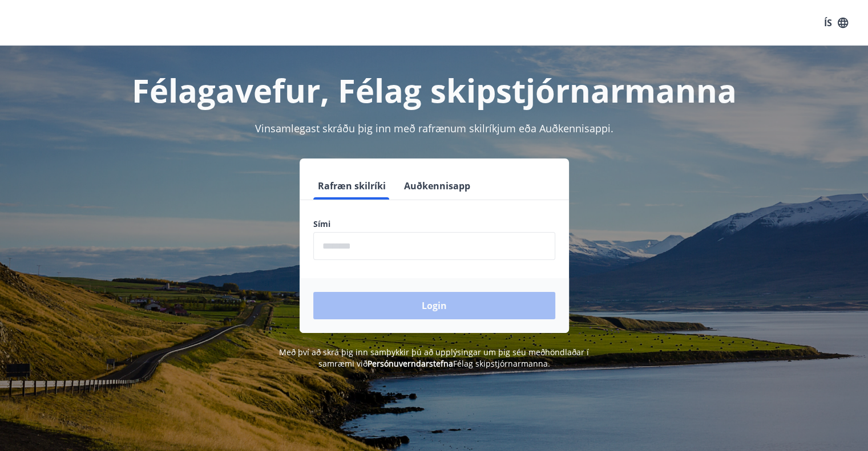 Image resolution: width=868 pixels, height=451 pixels. What do you see at coordinates (434, 90) in the screenshot?
I see `h1: Félagavefur, Félag skipstjórnarmanna` at bounding box center [434, 90].